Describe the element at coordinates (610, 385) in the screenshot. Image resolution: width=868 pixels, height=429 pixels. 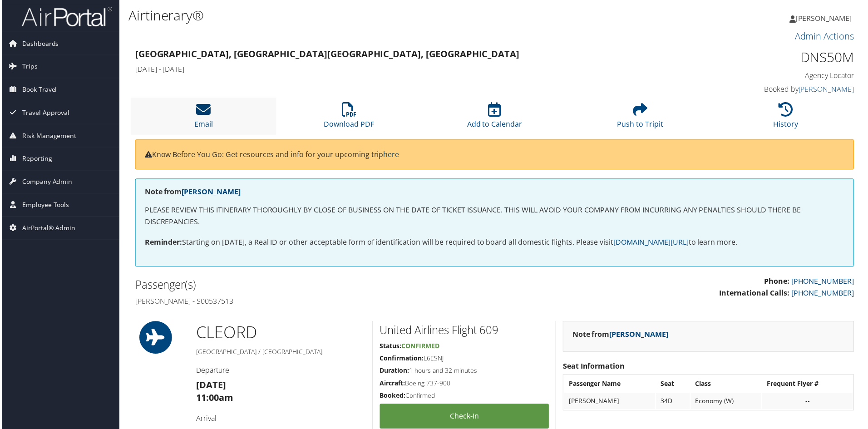
I see `th: Passenger Name` at that location.